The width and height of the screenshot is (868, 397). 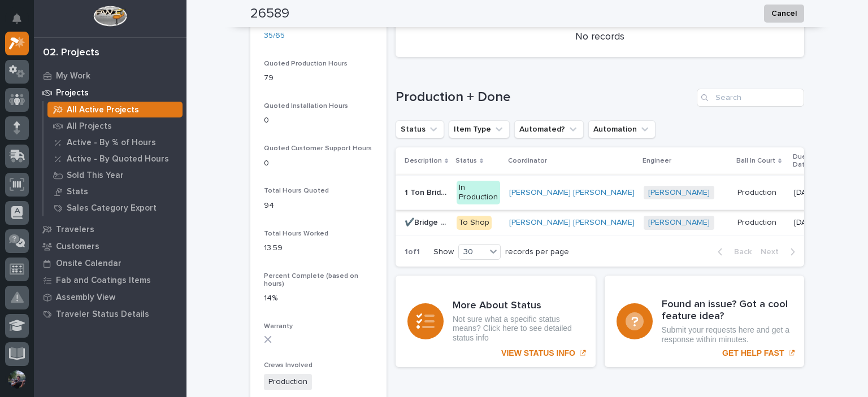 I want to click on p: Onsite Calendar, so click(x=89, y=264).